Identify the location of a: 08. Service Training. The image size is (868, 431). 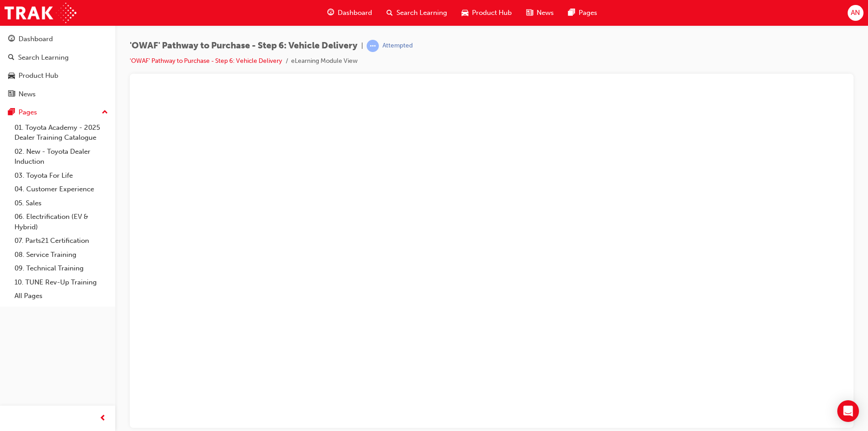
(61, 254).